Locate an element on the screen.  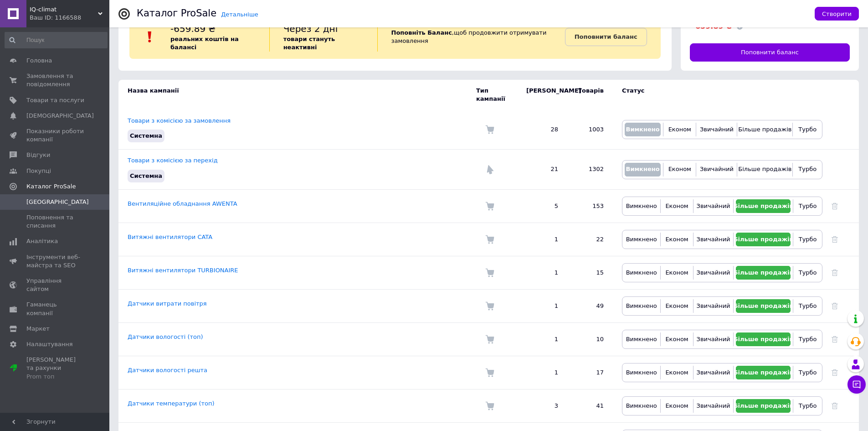
button: Створити is located at coordinates (837, 14).